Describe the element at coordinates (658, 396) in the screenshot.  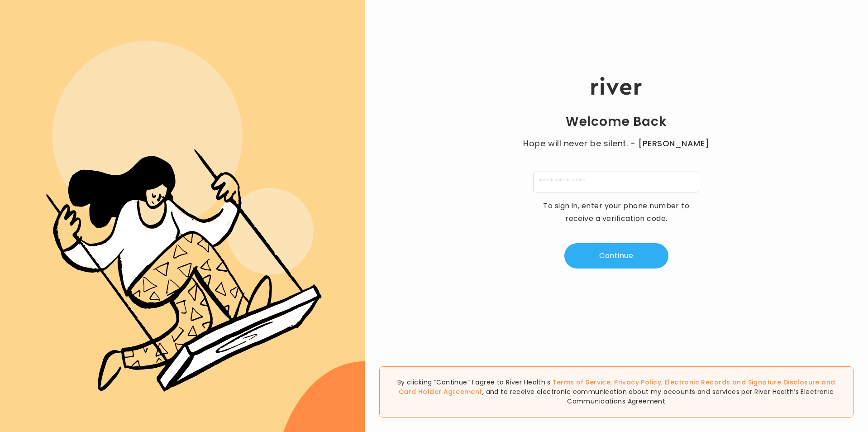
I see `span: , and to receive electronic communication about my accounts and services per River Health’s Elect...` at that location.